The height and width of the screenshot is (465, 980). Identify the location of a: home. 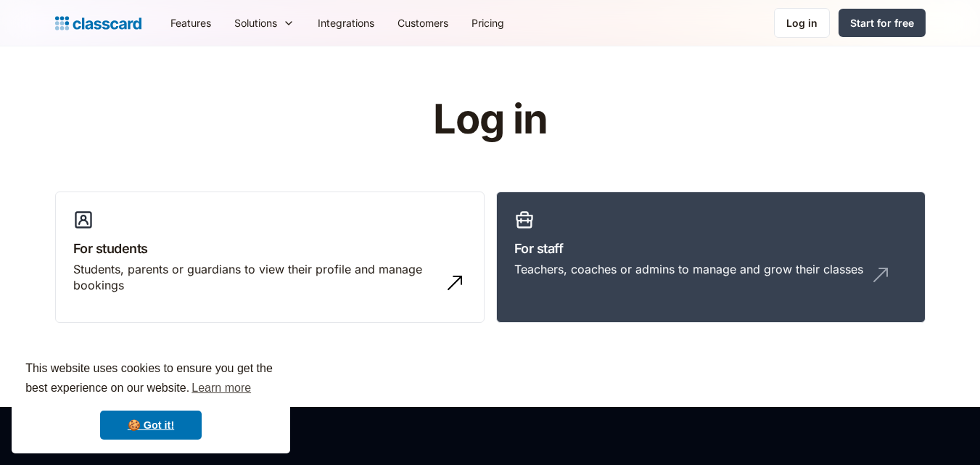
(98, 23).